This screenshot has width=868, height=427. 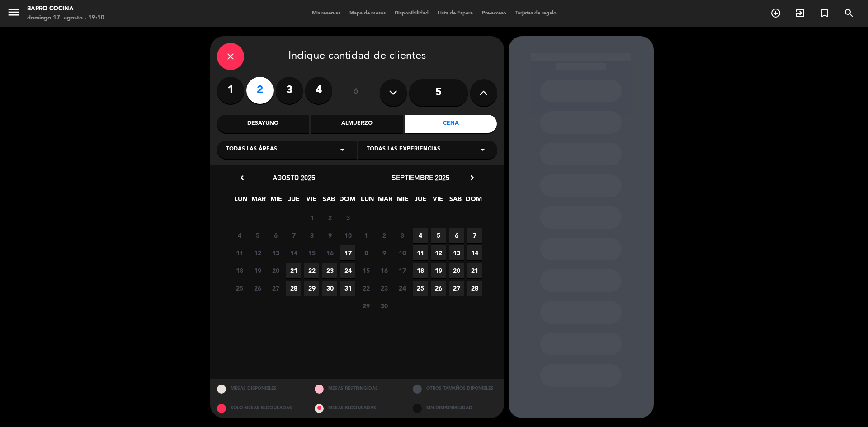 What do you see at coordinates (403, 149) in the screenshot?
I see `span: Todas las experiencias` at bounding box center [403, 149].